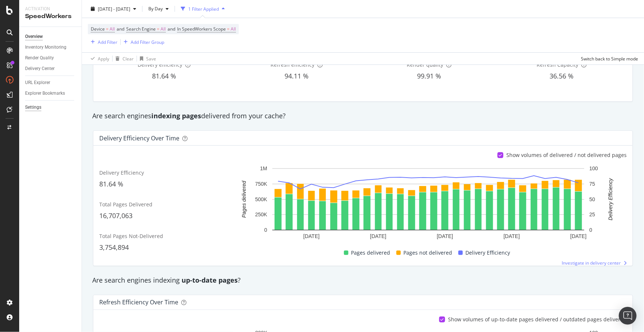 The image size is (644, 332). I want to click on div: Activation, so click(50, 9).